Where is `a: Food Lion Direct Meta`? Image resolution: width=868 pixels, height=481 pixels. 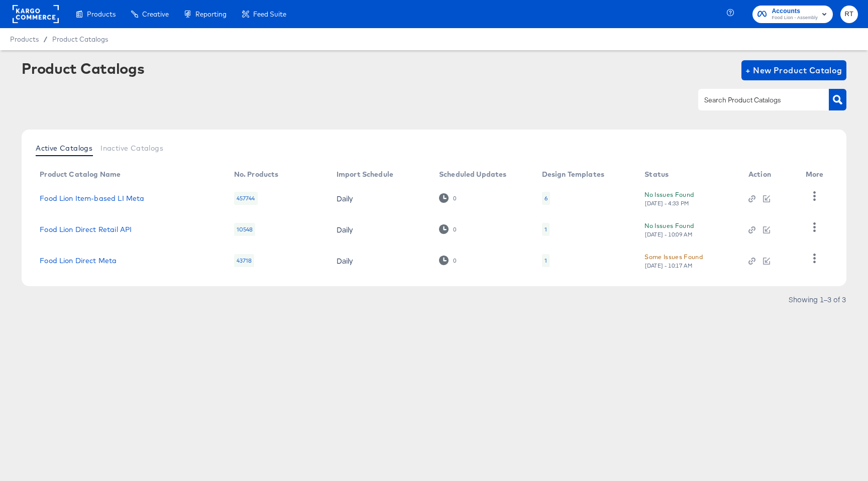
a: Food Lion Direct Meta is located at coordinates (78, 261).